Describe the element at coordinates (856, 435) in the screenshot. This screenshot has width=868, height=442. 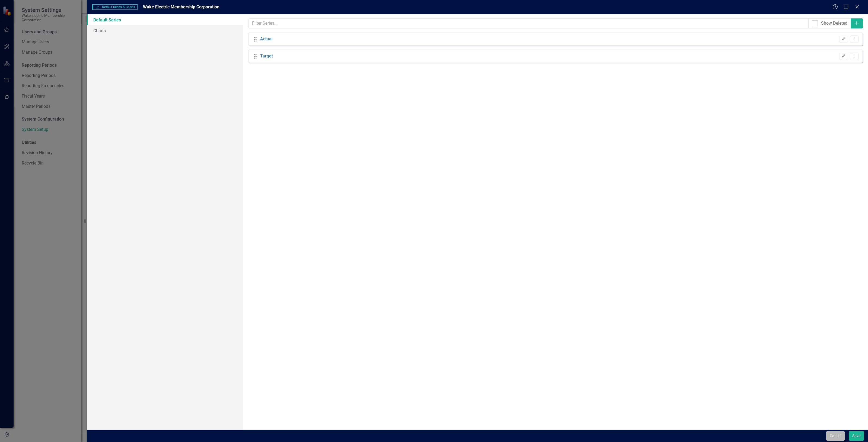
I see `button: Save` at that location.